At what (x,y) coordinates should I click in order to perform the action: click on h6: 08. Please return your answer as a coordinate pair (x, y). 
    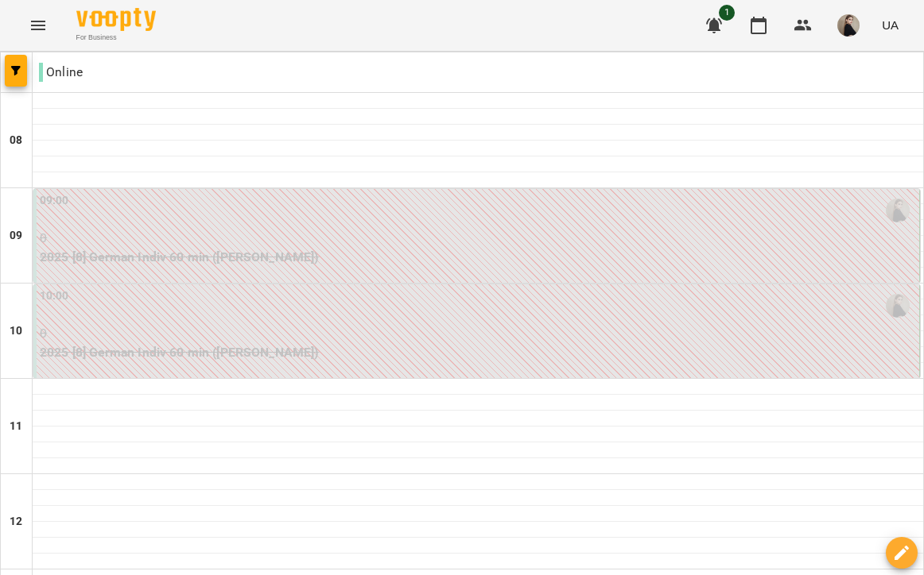
    Looking at the image, I should click on (16, 141).